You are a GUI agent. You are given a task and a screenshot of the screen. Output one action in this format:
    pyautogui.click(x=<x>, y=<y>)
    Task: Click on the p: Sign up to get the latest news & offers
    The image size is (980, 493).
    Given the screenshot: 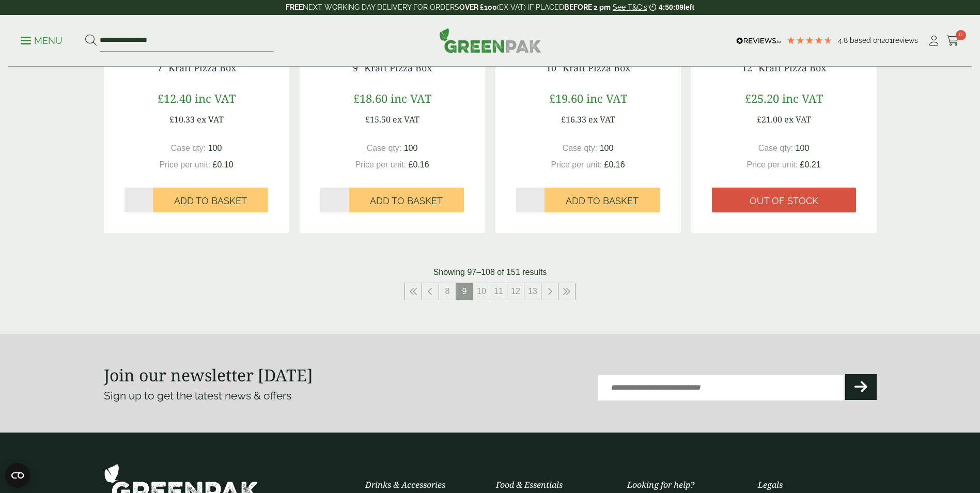 What is the action you would take?
    pyautogui.click(x=277, y=396)
    